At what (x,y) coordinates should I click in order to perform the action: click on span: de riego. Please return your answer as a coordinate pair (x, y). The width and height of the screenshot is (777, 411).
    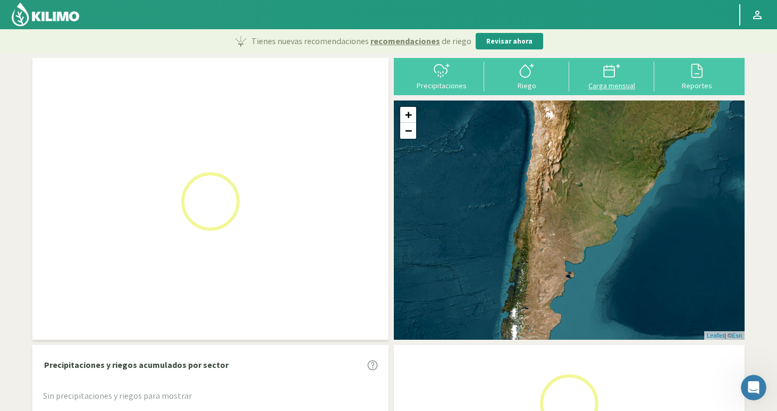
    Looking at the image, I should click on (456, 41).